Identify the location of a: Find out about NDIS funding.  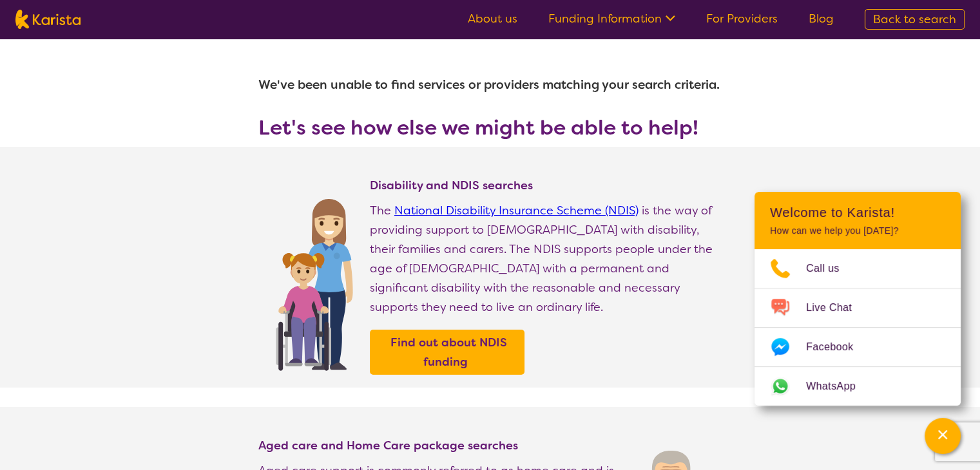
(447, 352).